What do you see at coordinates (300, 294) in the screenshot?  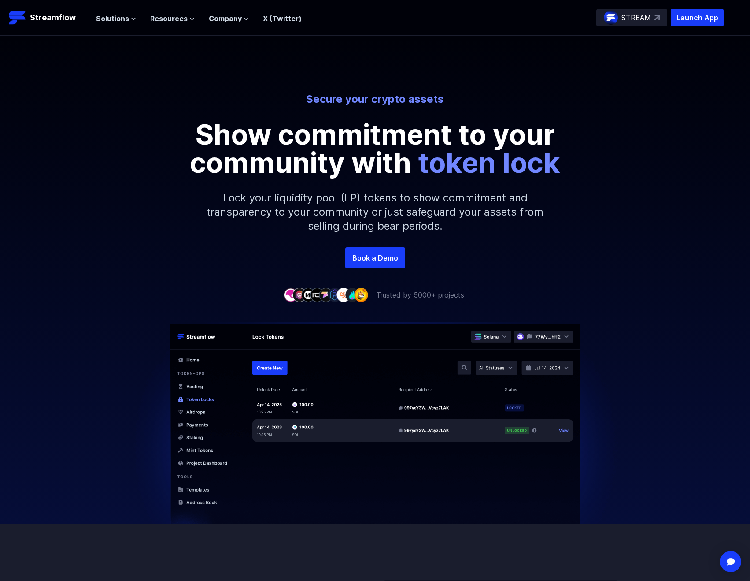 I see `img: company-2` at bounding box center [300, 294].